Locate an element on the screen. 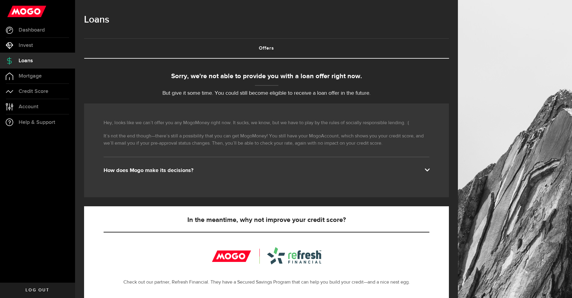 The height and width of the screenshot is (298, 572). p: Check out our partner, Refresh Financial. They have a Secured Savings Program that can help you b... is located at coordinates (266, 282).